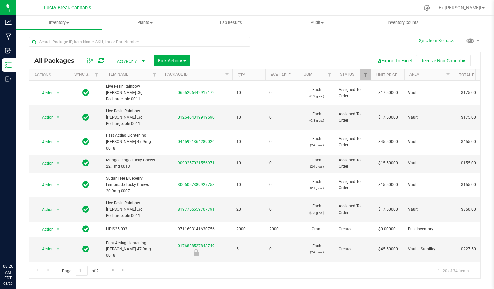 Image resolution: width=494 pixels, height=289 pixels. Describe the element at coordinates (468, 117) in the screenshot. I see `span: $175.00` at that location.